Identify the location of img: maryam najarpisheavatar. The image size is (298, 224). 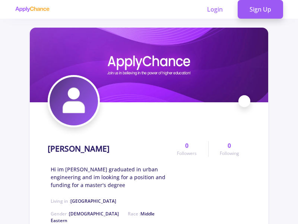
(74, 101).